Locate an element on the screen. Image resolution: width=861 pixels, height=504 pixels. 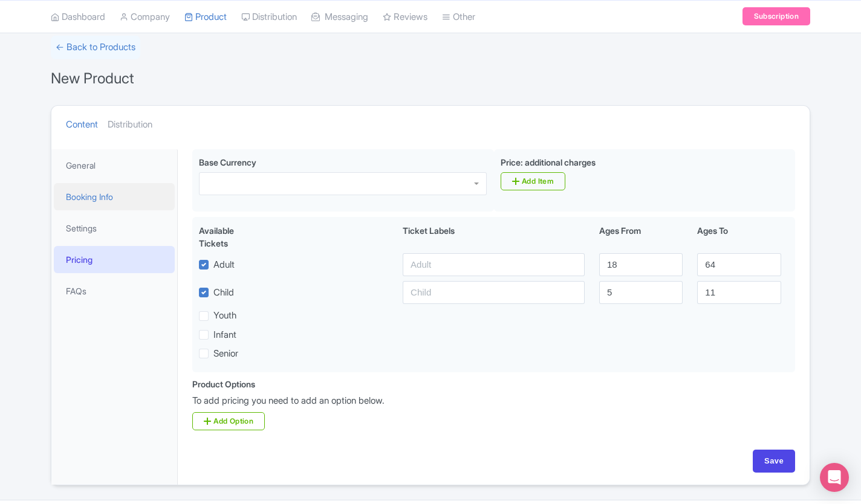
a: General is located at coordinates (114, 165).